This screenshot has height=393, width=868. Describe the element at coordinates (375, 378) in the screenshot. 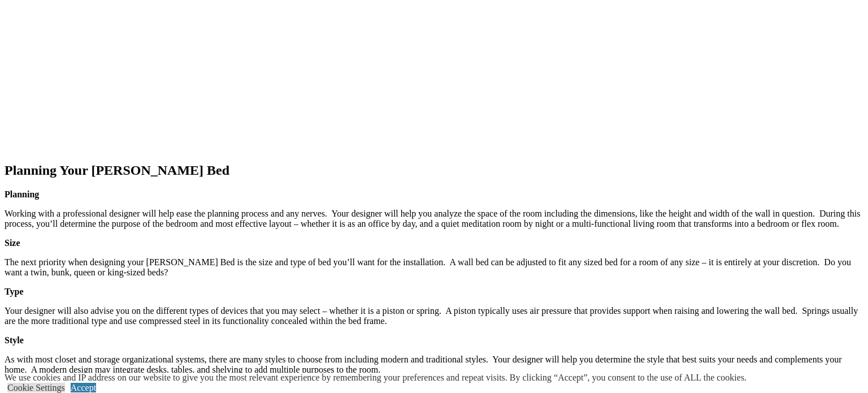

I see `div: We use cookies and IP address on our website to give you the most relevant experience by remember...` at that location.